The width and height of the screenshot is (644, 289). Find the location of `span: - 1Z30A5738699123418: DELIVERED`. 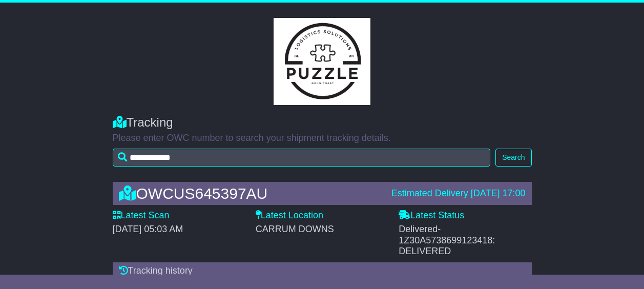

span: - 1Z30A5738699123418: DELIVERED is located at coordinates (447, 239).